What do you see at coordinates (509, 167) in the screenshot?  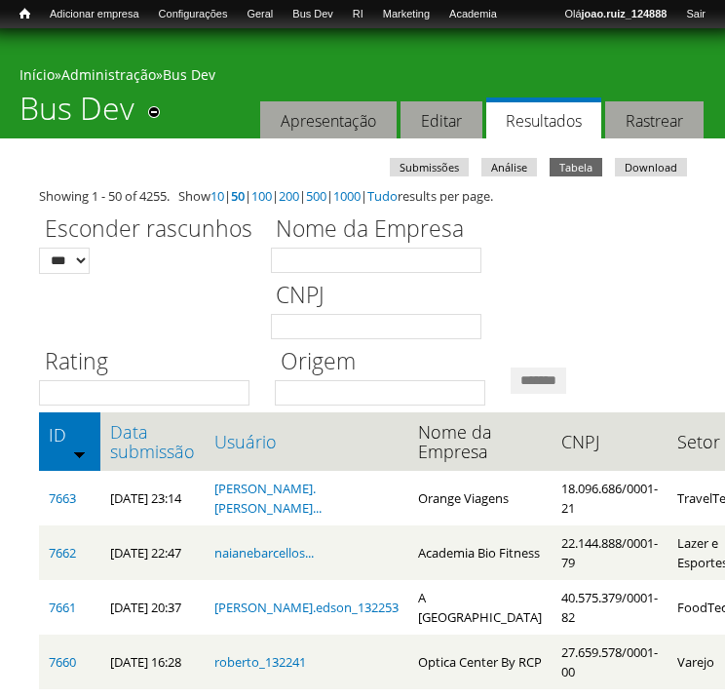 I see `a: Análise` at bounding box center [509, 167].